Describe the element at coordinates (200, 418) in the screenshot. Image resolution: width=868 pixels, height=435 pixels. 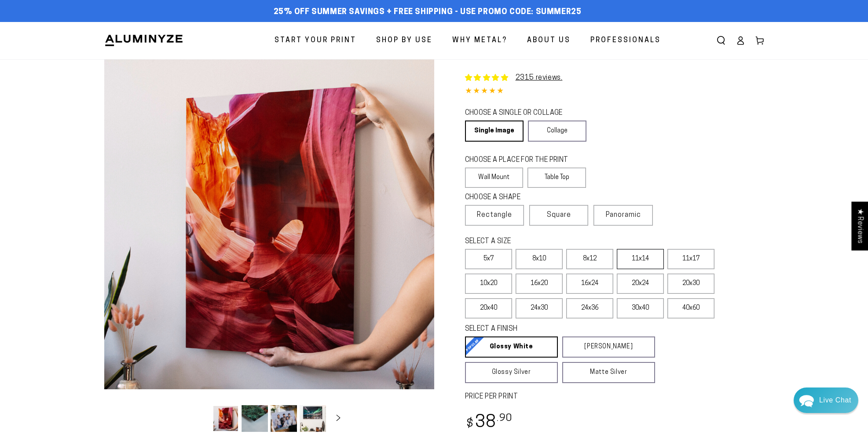
I see `button: Slide left` at that location.